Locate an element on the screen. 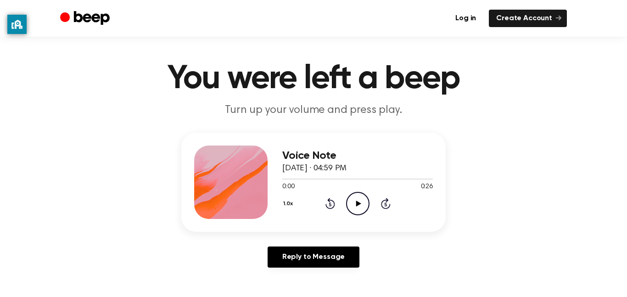 The width and height of the screenshot is (627, 297). p: Turn up your volume and press play. is located at coordinates (313, 110).